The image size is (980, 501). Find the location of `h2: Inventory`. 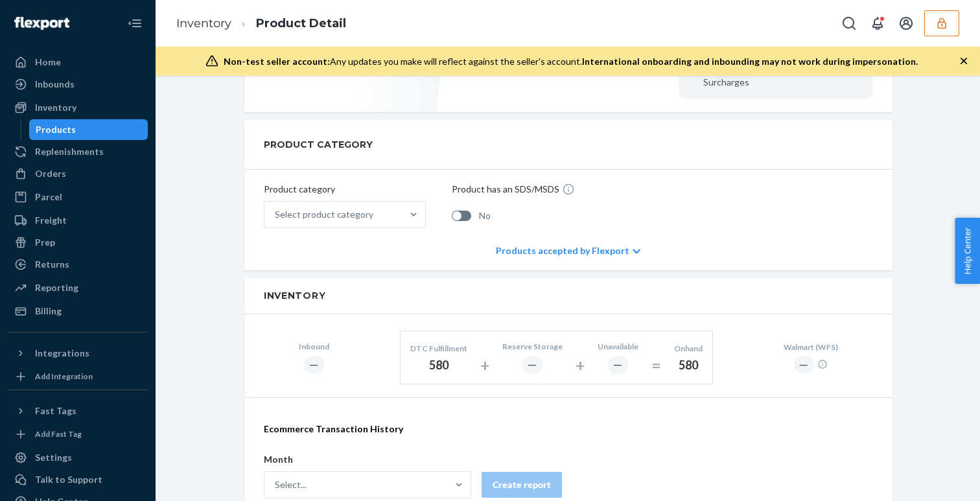

h2: Inventory is located at coordinates (568, 295).